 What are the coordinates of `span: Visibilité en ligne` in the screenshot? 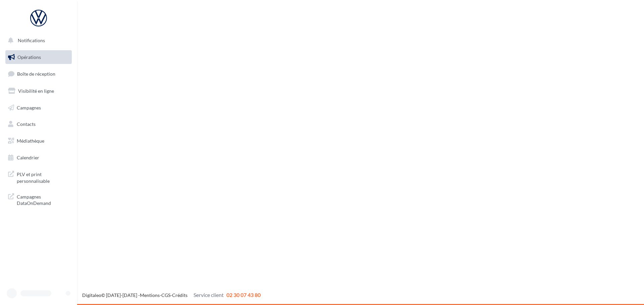 It's located at (36, 91).